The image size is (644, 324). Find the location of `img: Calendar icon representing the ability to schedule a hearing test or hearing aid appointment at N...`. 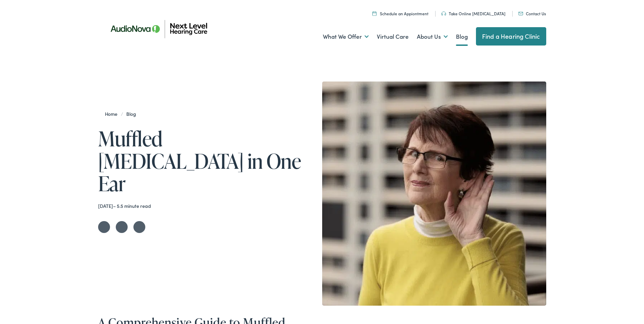

img: Calendar icon representing the ability to schedule a hearing test or hearing aid appointment at N... is located at coordinates (374, 13).